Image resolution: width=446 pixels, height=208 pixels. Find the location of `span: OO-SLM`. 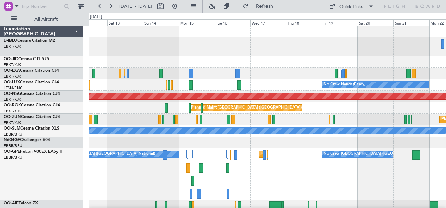

span: OO-SLM is located at coordinates (12, 129).